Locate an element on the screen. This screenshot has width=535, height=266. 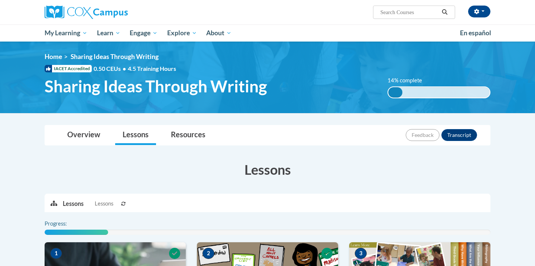
span: 1 is located at coordinates (56, 254).